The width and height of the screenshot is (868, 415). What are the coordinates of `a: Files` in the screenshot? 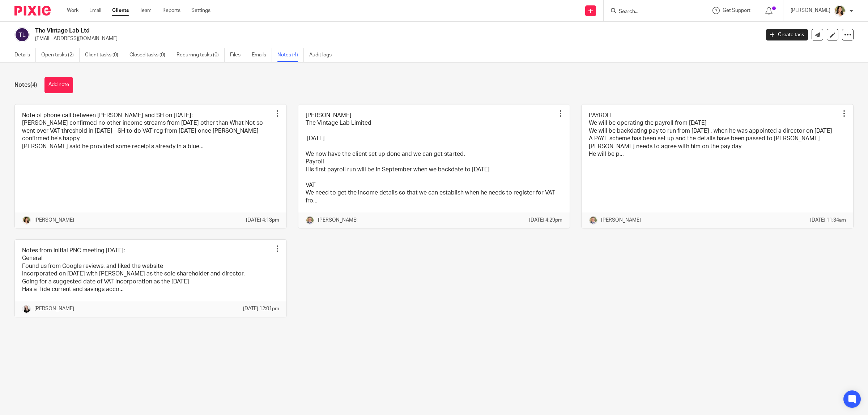 It's located at (238, 55).